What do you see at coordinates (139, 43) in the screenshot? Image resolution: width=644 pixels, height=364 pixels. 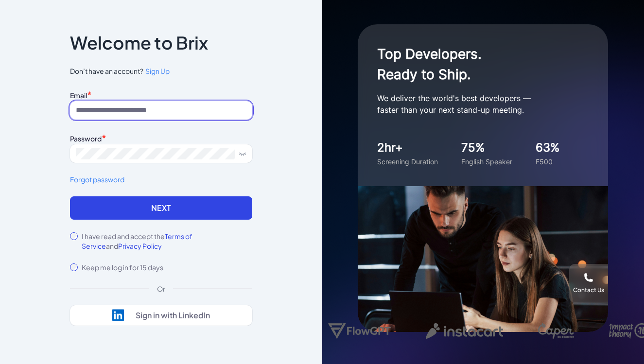 I see `p: Welcome to Brix` at bounding box center [139, 43].